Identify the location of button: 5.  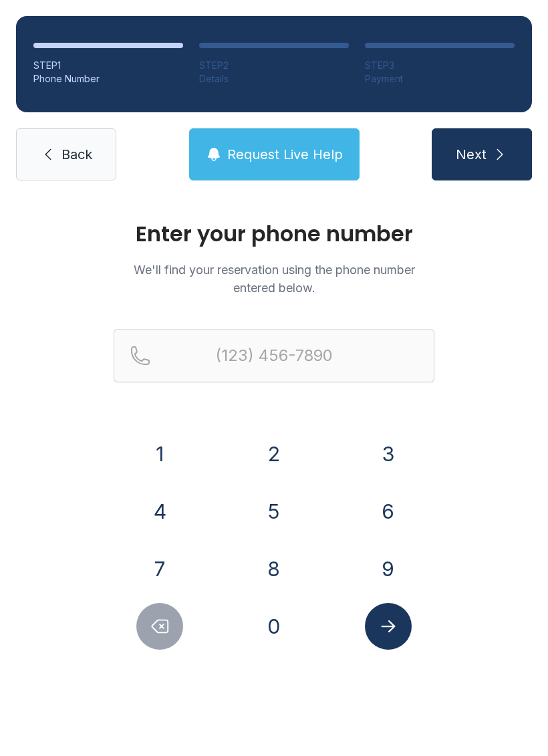
(274, 511).